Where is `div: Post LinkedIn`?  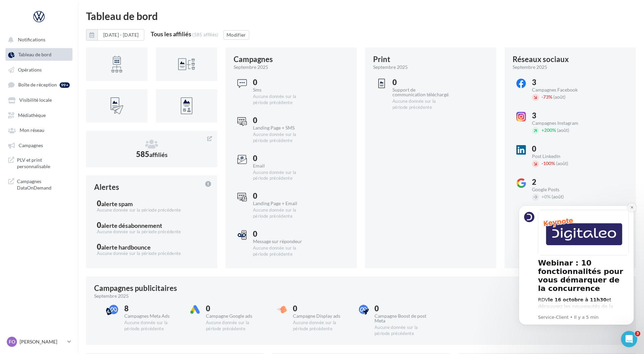 div: Post LinkedIn is located at coordinates (560, 156).